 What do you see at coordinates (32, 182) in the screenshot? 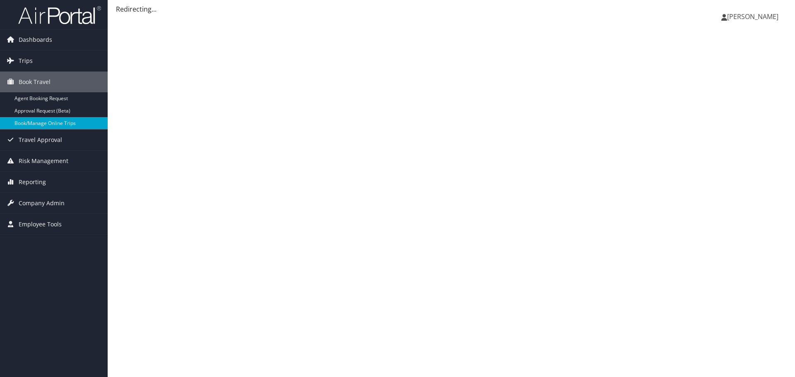
I see `span: Reporting` at bounding box center [32, 182].